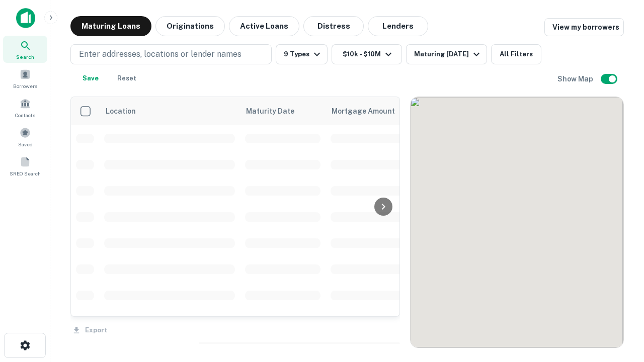 Image resolution: width=644 pixels, height=362 pixels. What do you see at coordinates (619, 306) in the screenshot?
I see `div: Chat Widget` at bounding box center [619, 306].